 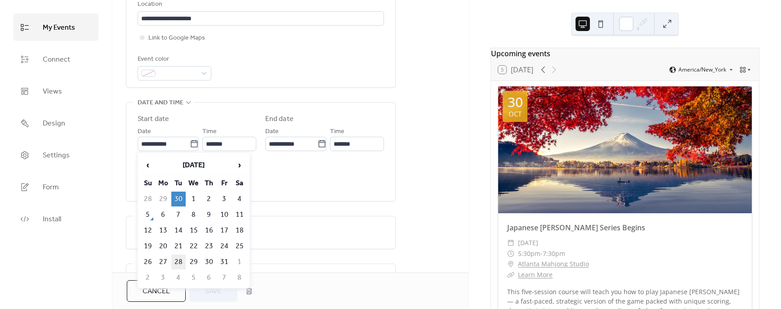 I want to click on div: Start date, so click(x=153, y=119).